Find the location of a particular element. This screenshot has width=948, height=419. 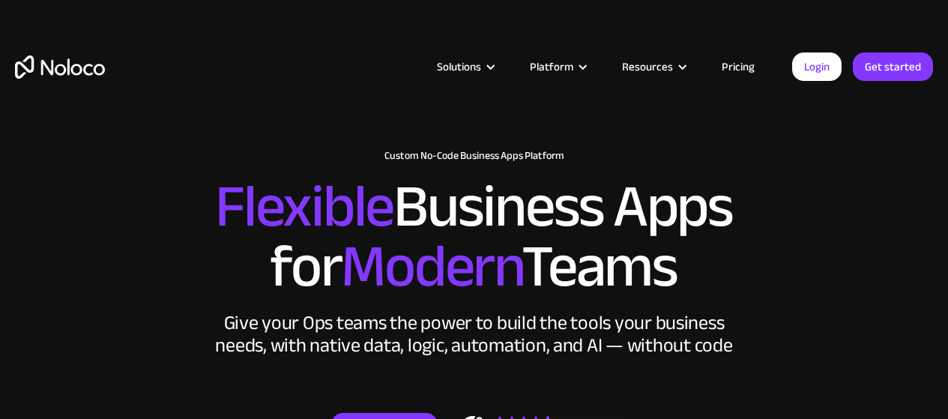

h2: Business Apps for Teams is located at coordinates (474, 237).